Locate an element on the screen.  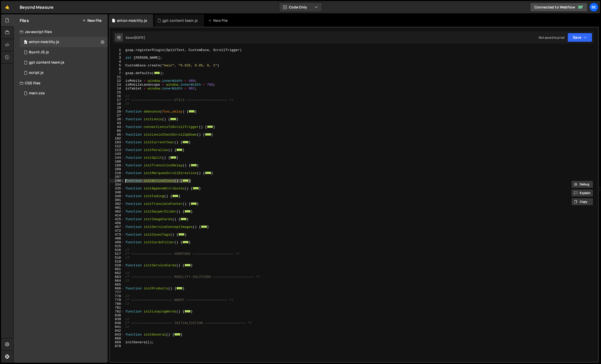
div: 778 is located at coordinates (117, 296).